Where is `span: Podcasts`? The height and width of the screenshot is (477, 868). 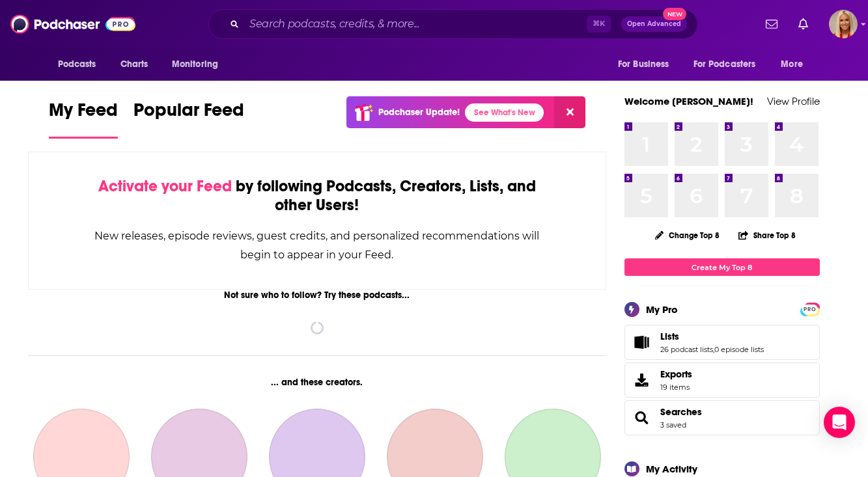 span: Podcasts is located at coordinates (77, 64).